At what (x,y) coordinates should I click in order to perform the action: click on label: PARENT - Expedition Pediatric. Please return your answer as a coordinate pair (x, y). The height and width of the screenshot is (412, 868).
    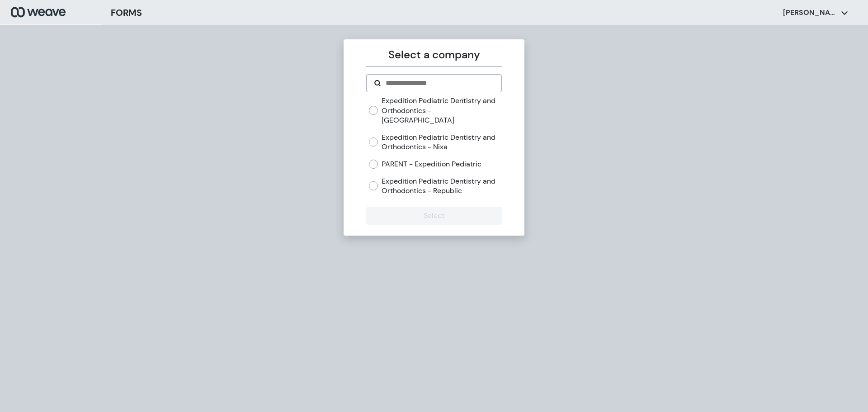
    Looking at the image, I should click on (431, 164).